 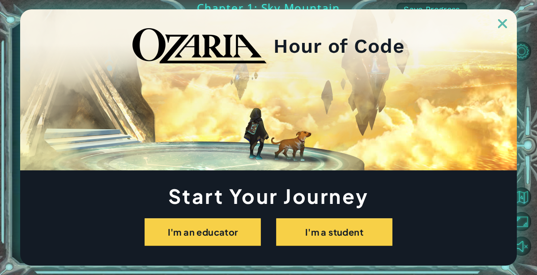 I want to click on h1: Start Your Journey, so click(x=269, y=196).